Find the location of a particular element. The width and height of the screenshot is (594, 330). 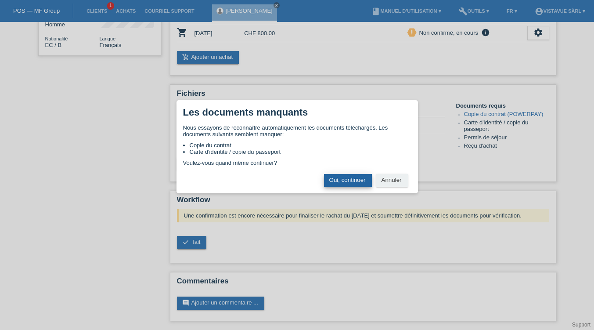

li: Copie du contrat is located at coordinates (300, 145).